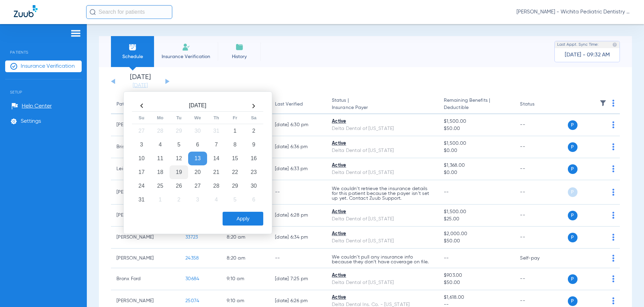  I want to click on span: Setup, so click(43, 87).